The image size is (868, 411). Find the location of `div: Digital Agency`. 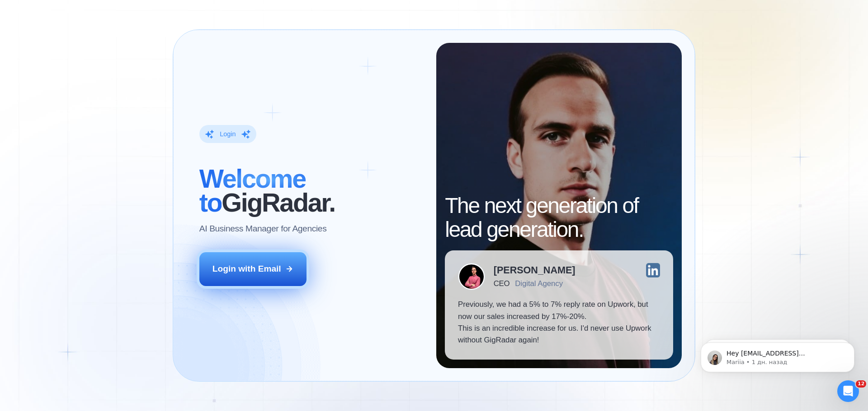

div: Digital Agency is located at coordinates (539, 284).